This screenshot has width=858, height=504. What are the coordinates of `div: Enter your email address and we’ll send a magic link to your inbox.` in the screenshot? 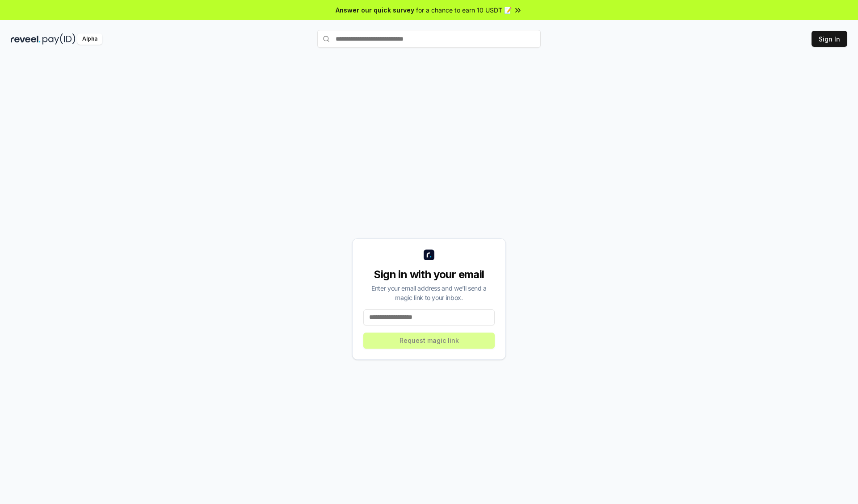 It's located at (429, 293).